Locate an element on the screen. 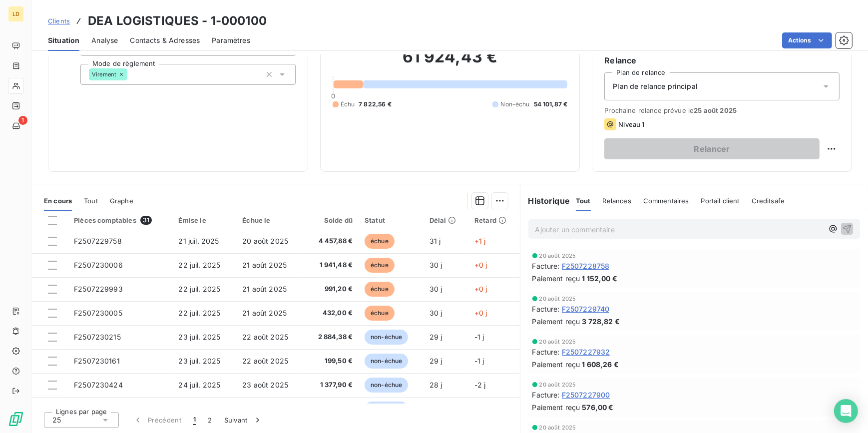  span: F2507230215 is located at coordinates (98, 336).